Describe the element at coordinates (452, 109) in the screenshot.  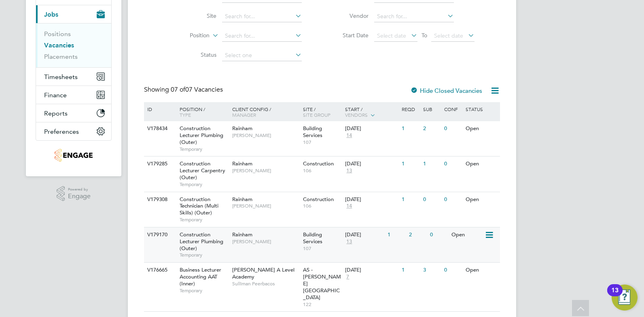
I see `div: Conf` at that location.